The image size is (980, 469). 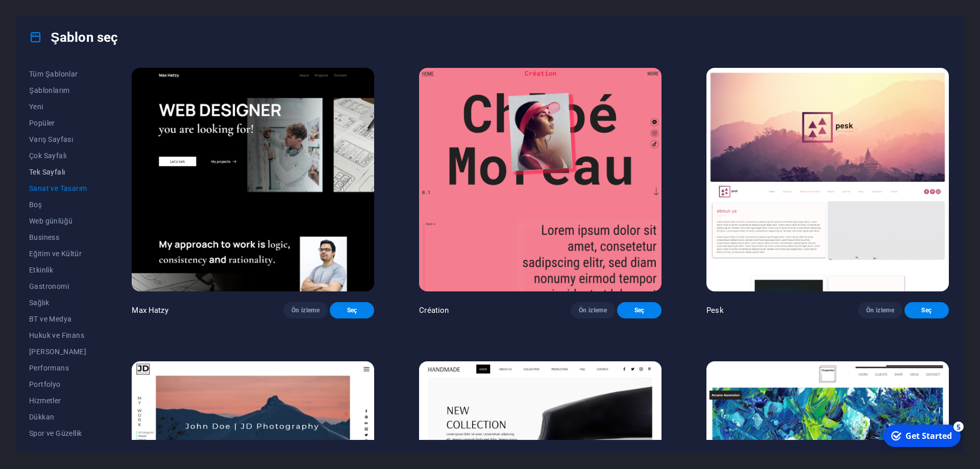 I want to click on span: Eğitim ve Kültür, so click(x=58, y=254).